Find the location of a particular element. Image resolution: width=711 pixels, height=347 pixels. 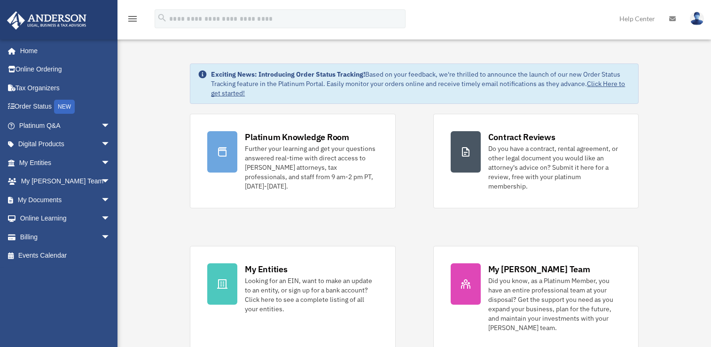

i: menu is located at coordinates (133, 19).